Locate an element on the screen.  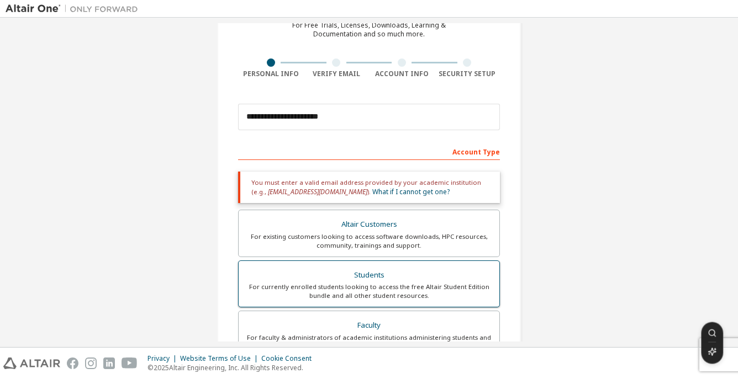
p: © 2025 Altair Engineering, Inc. All Rights Reserved. is located at coordinates (233, 368).